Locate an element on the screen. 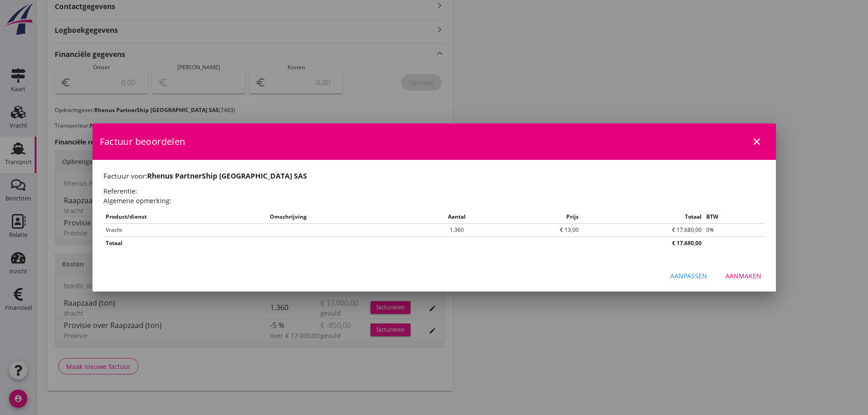  th: Product/dienst is located at coordinates (185, 217).